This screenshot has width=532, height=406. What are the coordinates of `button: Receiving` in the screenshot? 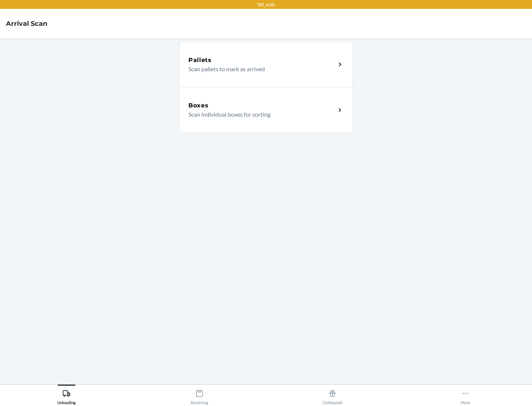 It's located at (200, 394).